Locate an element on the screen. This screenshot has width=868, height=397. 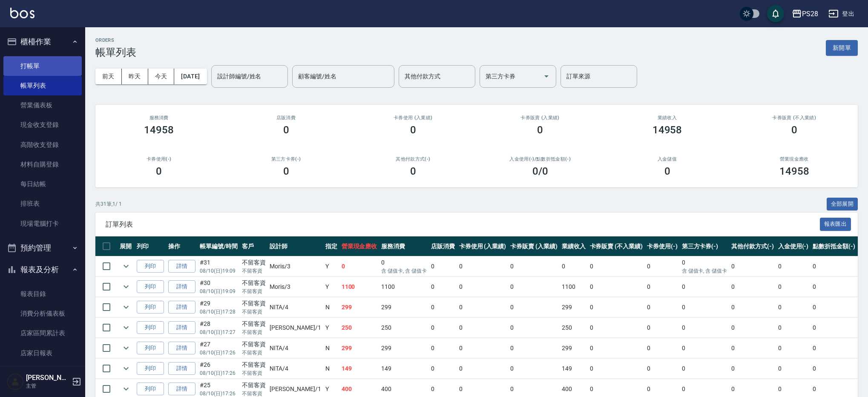
h2: 入金儲值 is located at coordinates (667, 159).